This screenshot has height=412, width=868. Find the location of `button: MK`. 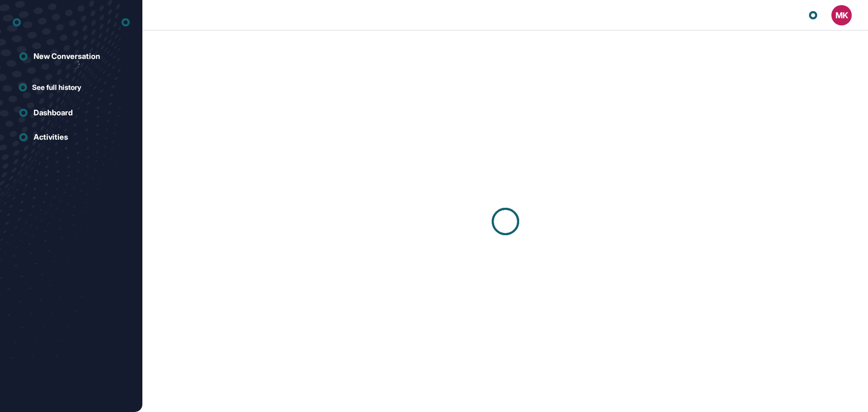

button: MK is located at coordinates (841, 15).